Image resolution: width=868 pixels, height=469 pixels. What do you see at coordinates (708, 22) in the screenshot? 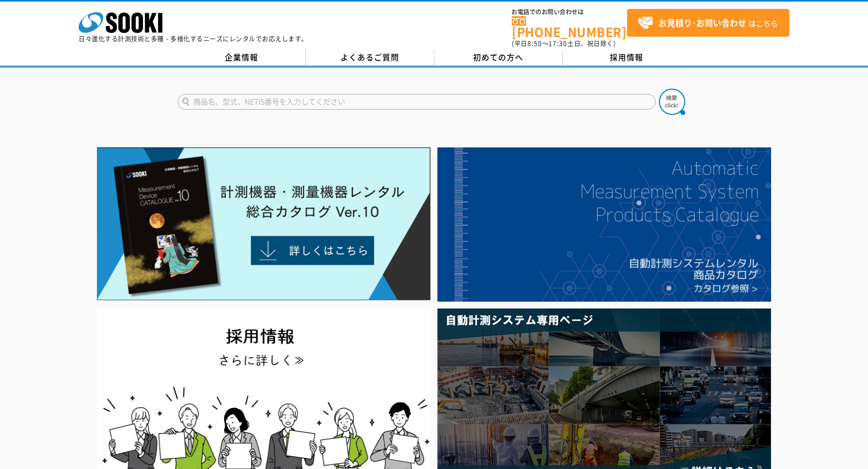
I see `a: お見積り･お問い合わせはこちら` at bounding box center [708, 22].